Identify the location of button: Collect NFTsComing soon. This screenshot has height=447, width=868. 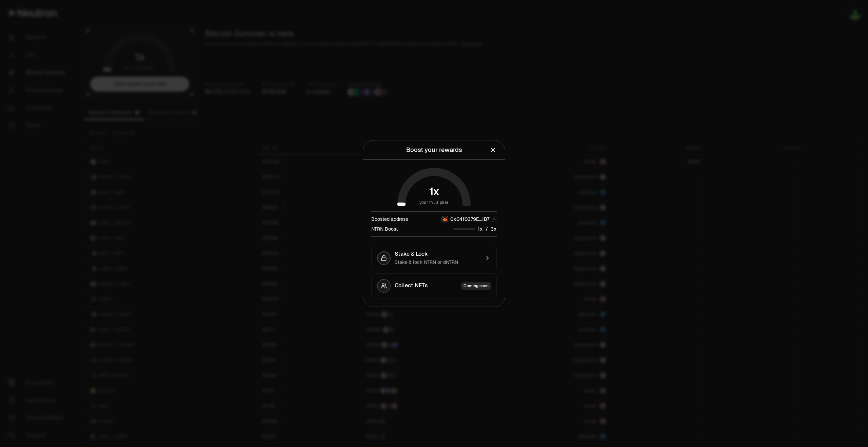
(434, 285).